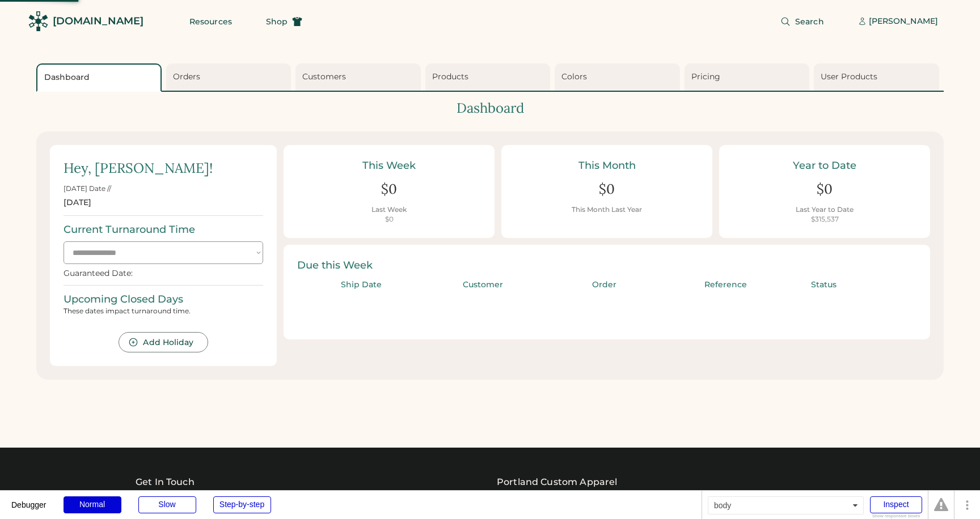  Describe the element at coordinates (878, 77) in the screenshot. I see `div: User Products` at that location.